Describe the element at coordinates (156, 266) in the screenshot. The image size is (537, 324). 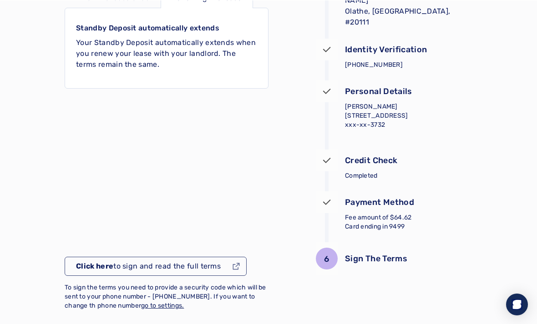
I see `button: Click hereto sign and read the full terms` at that location.